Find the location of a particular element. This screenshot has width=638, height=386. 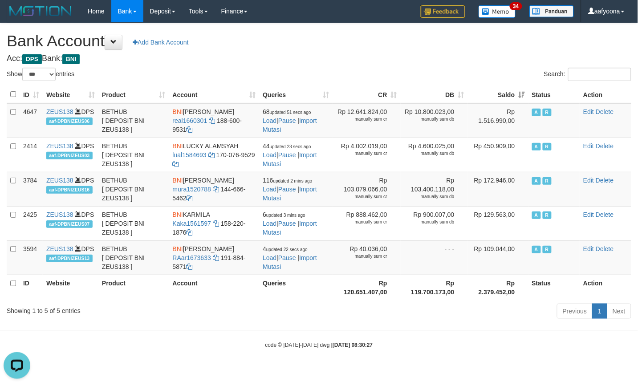

td: Rp 10.800.023,00 is located at coordinates (434, 121).